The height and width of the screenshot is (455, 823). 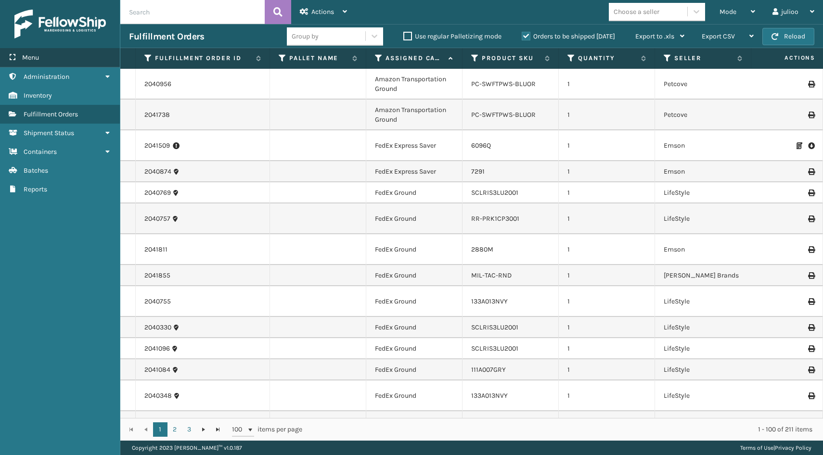 What do you see at coordinates (756, 448) in the screenshot?
I see `a: Terms of Use` at bounding box center [756, 448].